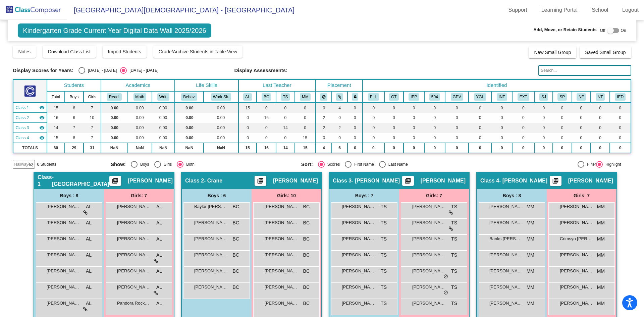  What do you see at coordinates (69, 52) in the screenshot?
I see `span: Download Class List` at bounding box center [69, 52].